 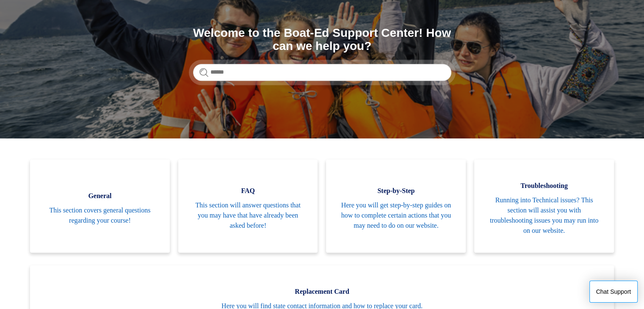 I want to click on a: General This section covers general questions regarding your course!, so click(x=100, y=206).